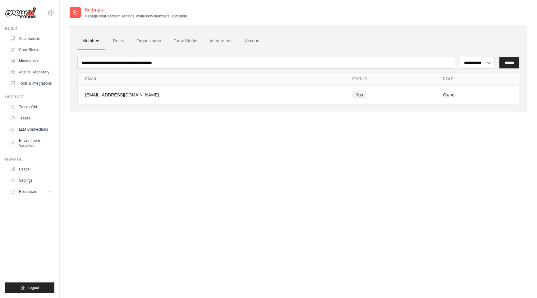  I want to click on th: Status, so click(390, 79).